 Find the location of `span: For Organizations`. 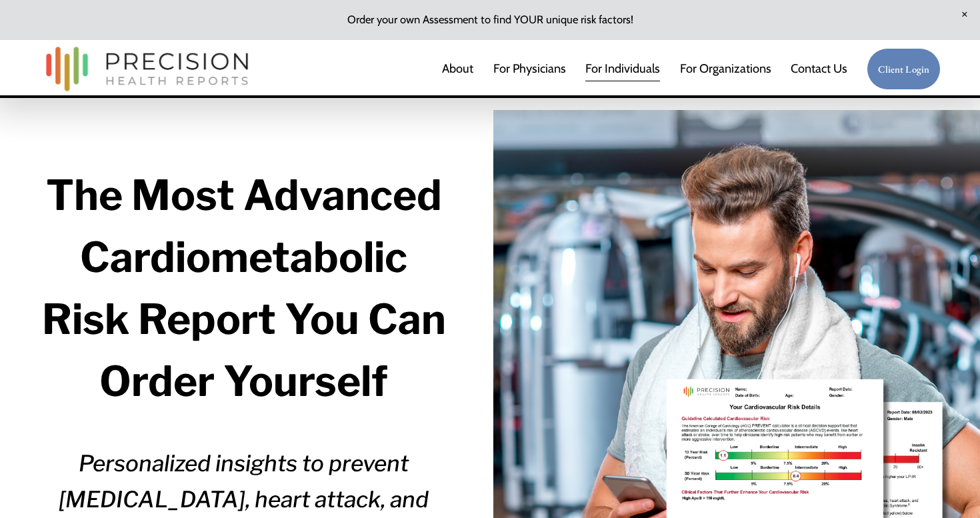

span: For Organizations is located at coordinates (725, 69).